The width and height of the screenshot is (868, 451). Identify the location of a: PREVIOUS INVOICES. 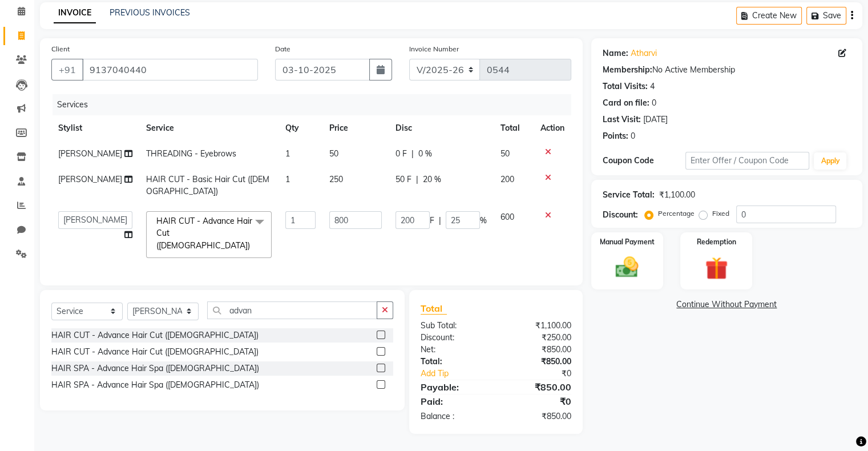
(150, 13).